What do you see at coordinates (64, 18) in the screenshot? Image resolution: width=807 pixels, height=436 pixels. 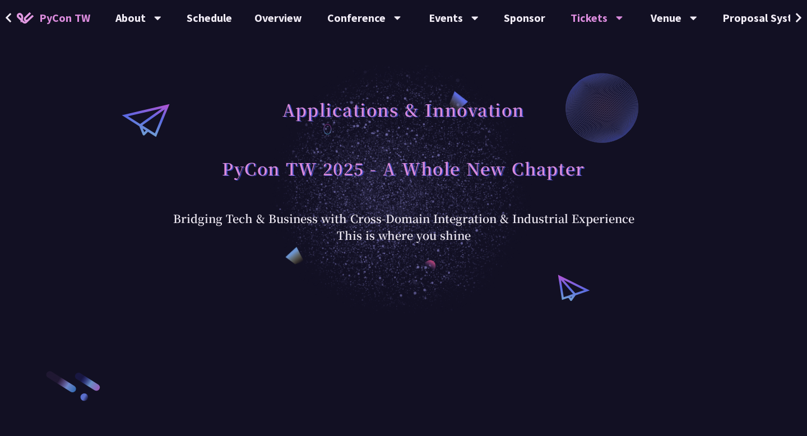 I see `span: PyCon TW` at bounding box center [64, 18].